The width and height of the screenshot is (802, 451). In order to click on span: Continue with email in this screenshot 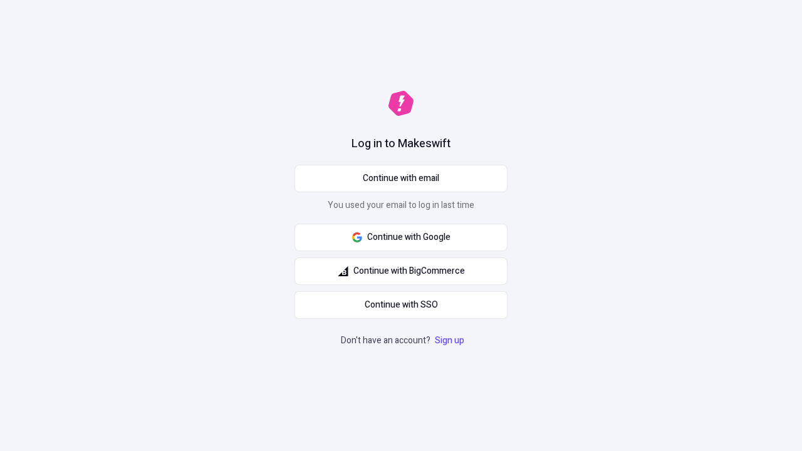, I will do `click(401, 179)`.